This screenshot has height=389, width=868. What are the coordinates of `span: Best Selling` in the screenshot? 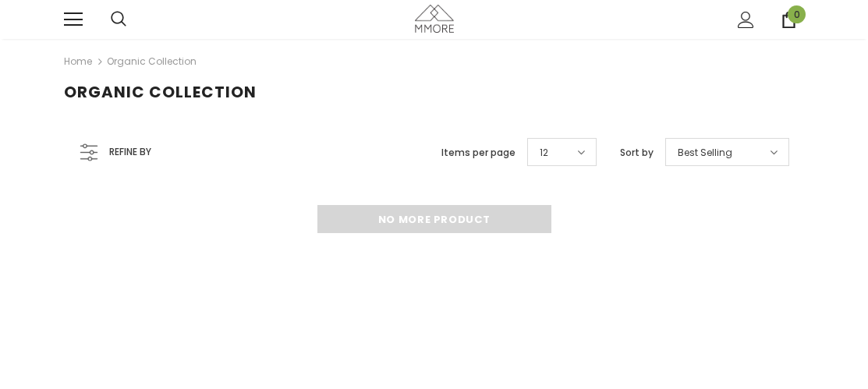 It's located at (705, 153).